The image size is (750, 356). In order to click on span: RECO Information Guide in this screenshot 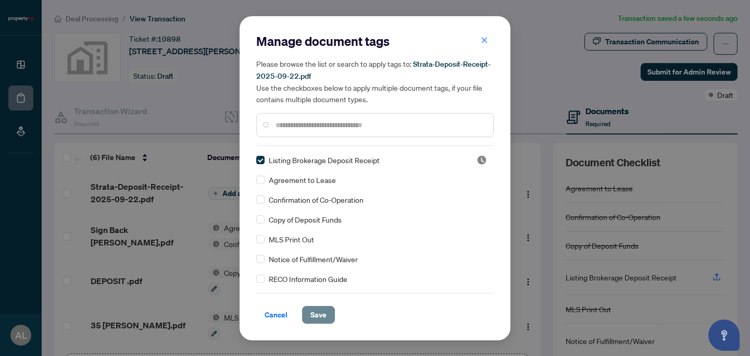, I will do `click(308, 279)`.